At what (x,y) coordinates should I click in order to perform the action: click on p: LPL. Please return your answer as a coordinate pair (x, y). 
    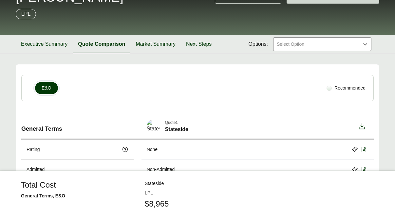
    Looking at the image, I should click on (26, 14).